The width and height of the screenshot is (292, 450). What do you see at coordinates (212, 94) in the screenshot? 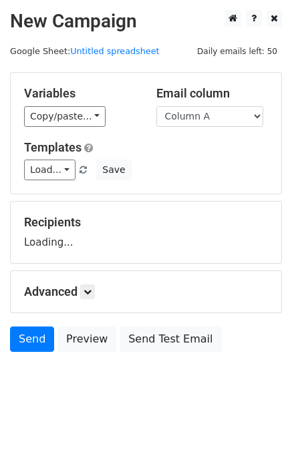
I see `h5: Email column` at bounding box center [212, 94].